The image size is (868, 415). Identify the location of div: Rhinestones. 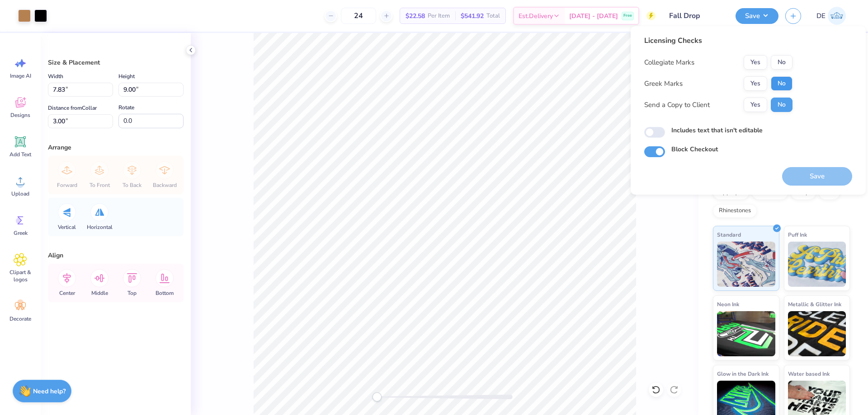
(734, 211).